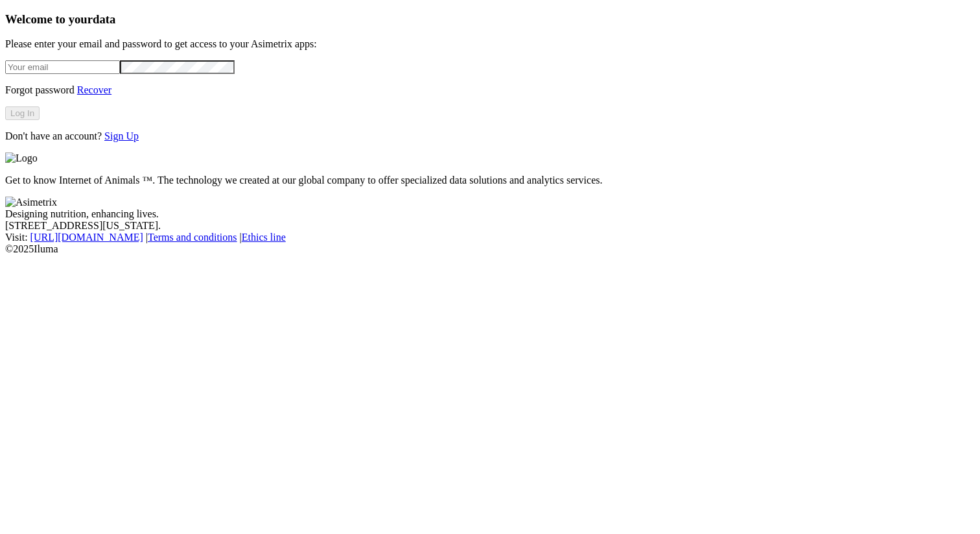 This screenshot has width=980, height=534. Describe the element at coordinates (192, 237) in the screenshot. I see `a: Terms and conditions` at that location.